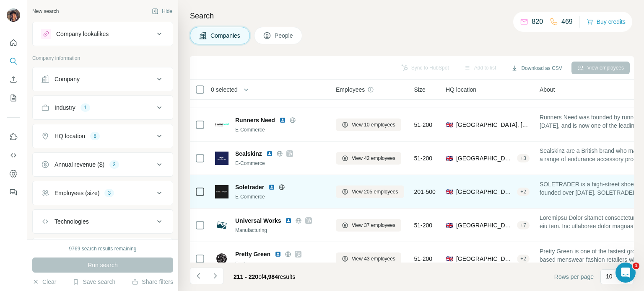 Image resolution: width=644 pixels, height=291 pixels. What do you see at coordinates (369, 125) in the screenshot?
I see `button: View 10 employees` at bounding box center [369, 125].